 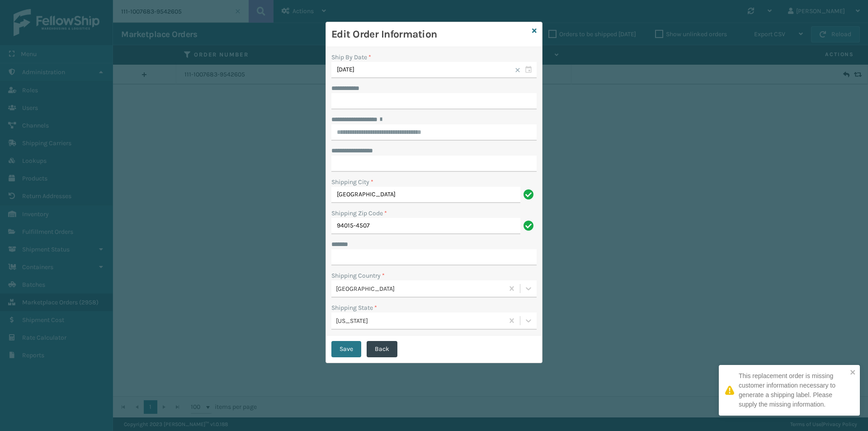 I want to click on label: Shipping State, so click(x=354, y=308).